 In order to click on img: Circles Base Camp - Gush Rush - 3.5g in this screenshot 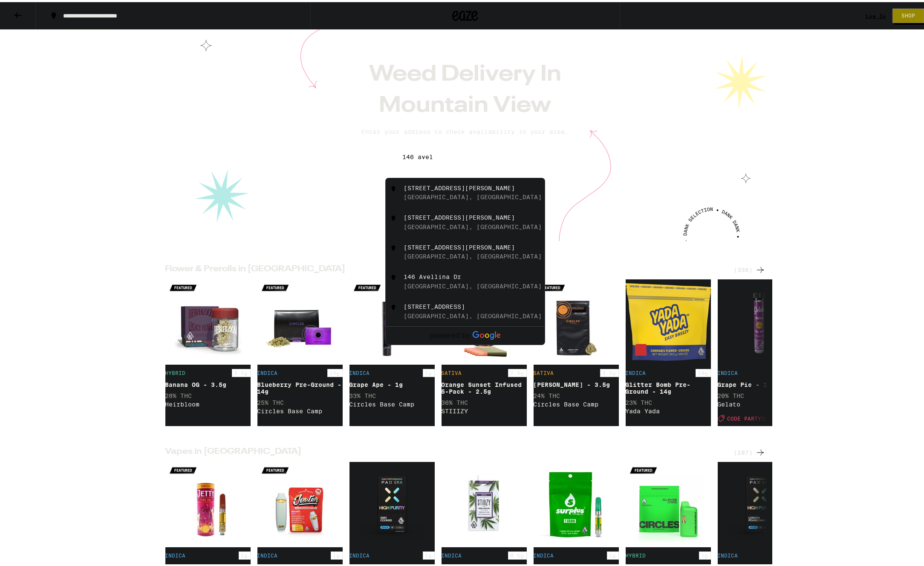, I will do `click(577, 320)`.